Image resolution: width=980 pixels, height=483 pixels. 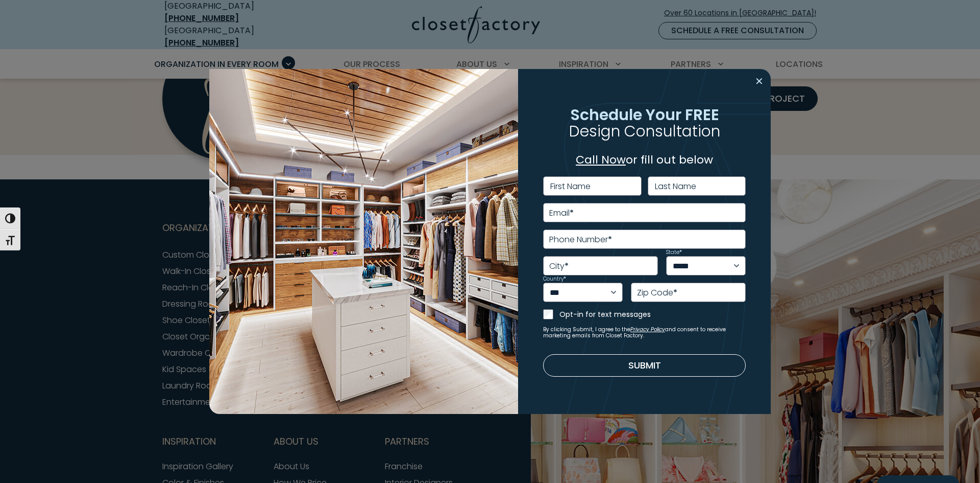 I want to click on img: Walk in closet with island, so click(x=364, y=241).